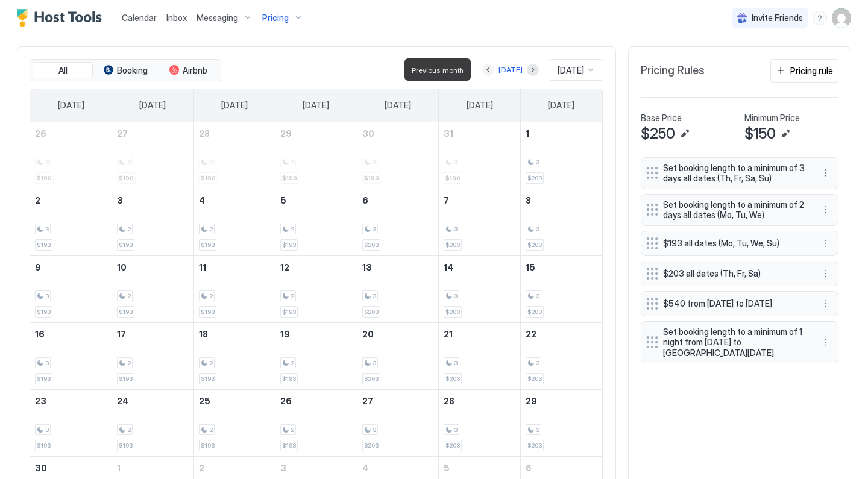 This screenshot has width=868, height=479. I want to click on span: Set booking length to a minimum of 3 days all dates (Th, Fr, Sa, Su), so click(735, 173).